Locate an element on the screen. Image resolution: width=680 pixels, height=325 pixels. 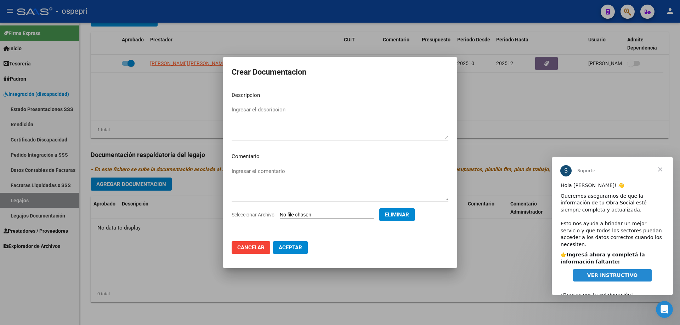
h2: Crear Documentacion is located at coordinates (340, 72).